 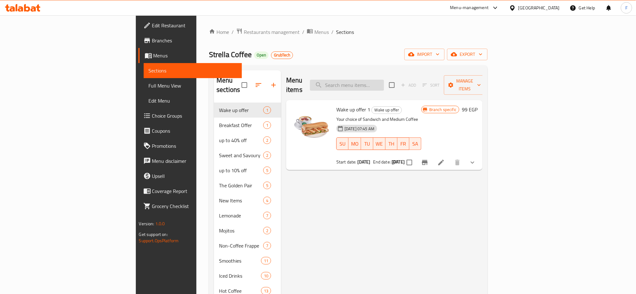 I want to click on span: Coupons, so click(x=194, y=131).